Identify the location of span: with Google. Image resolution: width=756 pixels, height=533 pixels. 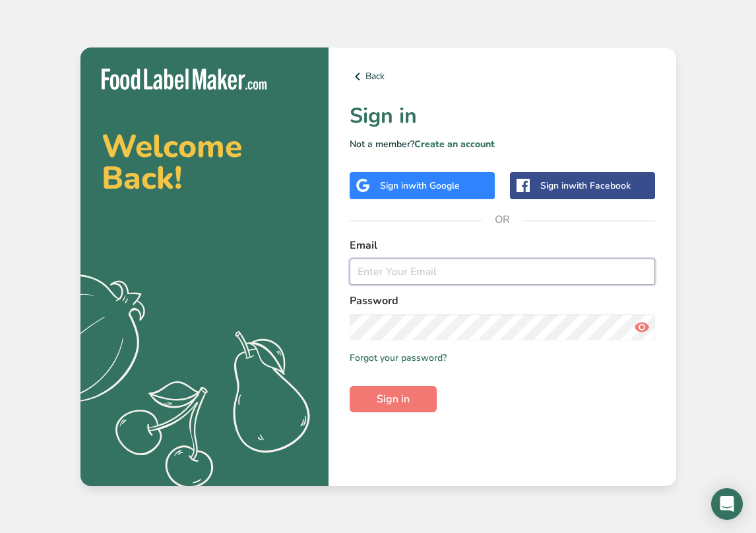
(434, 186).